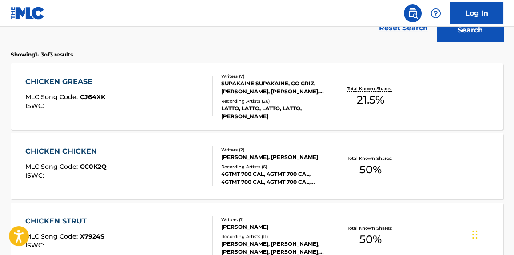  I want to click on div: Recording Artists ( 26 ), so click(276, 101).